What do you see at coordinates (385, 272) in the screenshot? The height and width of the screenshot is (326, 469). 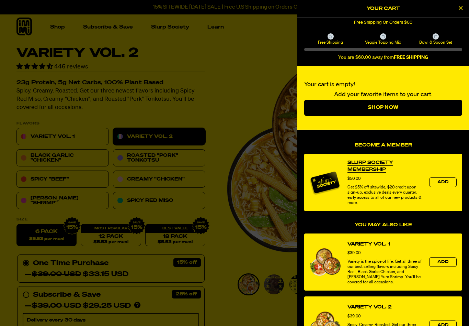 I see `div: Variety is the spice of life. Get all three of our best selling flavors including Spicy Beef, Bla...` at bounding box center [385, 272].